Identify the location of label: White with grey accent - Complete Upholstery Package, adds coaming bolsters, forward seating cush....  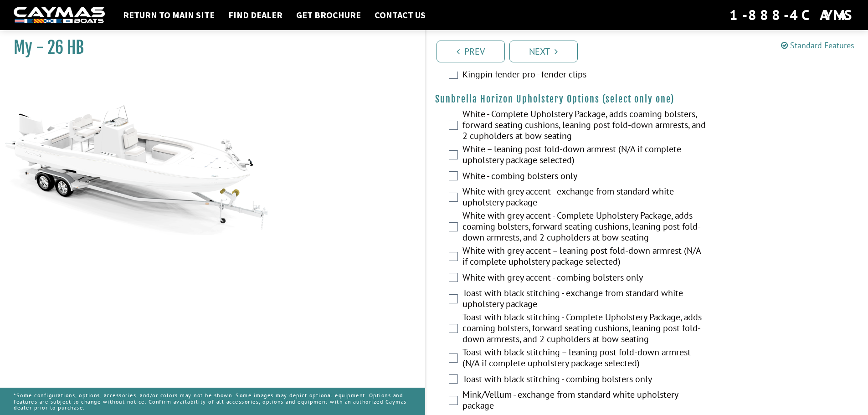
(584, 227).